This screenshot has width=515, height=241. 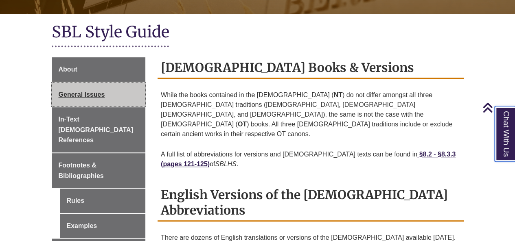 I want to click on a: Footnotes & Bibliographies, so click(x=98, y=171).